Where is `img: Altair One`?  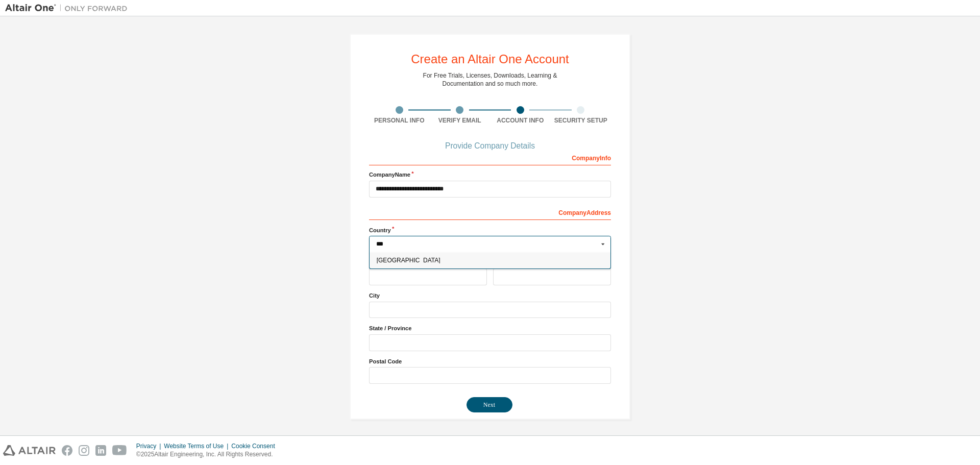 img: Altair One is located at coordinates (69, 8).